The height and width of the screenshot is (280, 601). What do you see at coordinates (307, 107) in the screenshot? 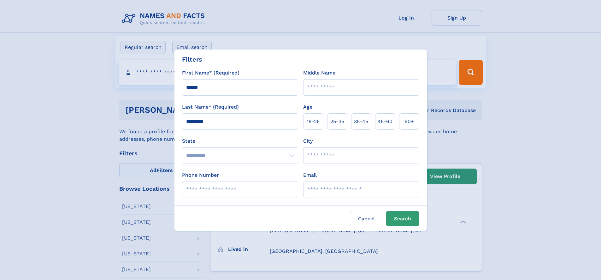
I see `label: Age` at bounding box center [307, 107].